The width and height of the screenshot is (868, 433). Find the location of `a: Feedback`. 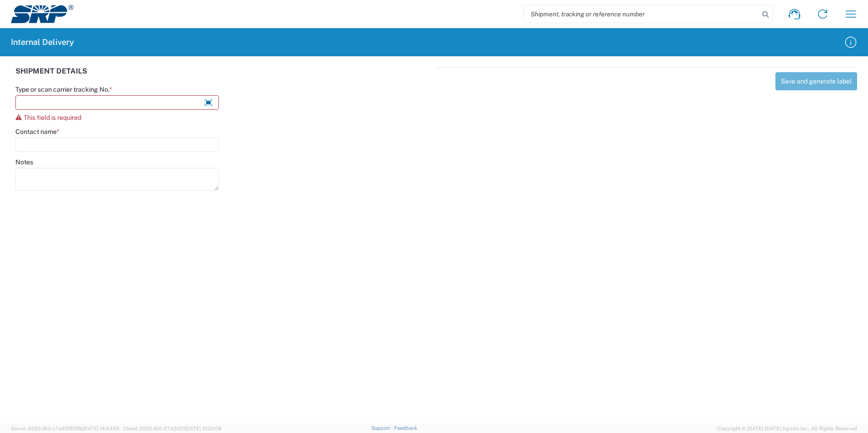

a: Feedback is located at coordinates (406, 428).